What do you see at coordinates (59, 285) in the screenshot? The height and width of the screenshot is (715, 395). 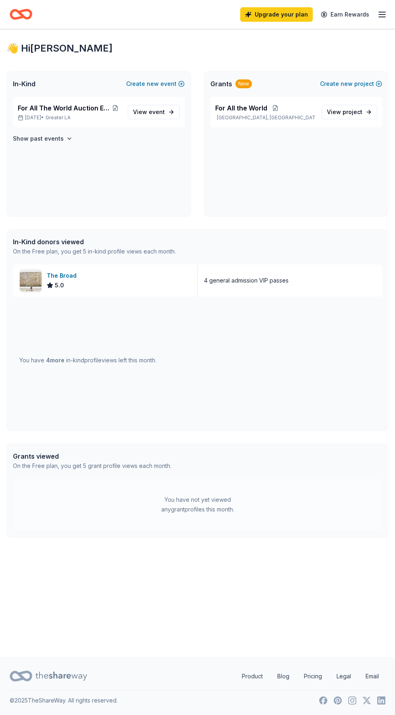 I see `span: 5.0` at bounding box center [59, 285].